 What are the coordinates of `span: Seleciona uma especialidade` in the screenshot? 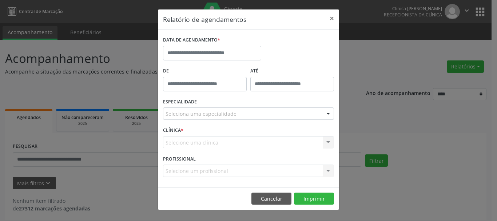 It's located at (201, 114).